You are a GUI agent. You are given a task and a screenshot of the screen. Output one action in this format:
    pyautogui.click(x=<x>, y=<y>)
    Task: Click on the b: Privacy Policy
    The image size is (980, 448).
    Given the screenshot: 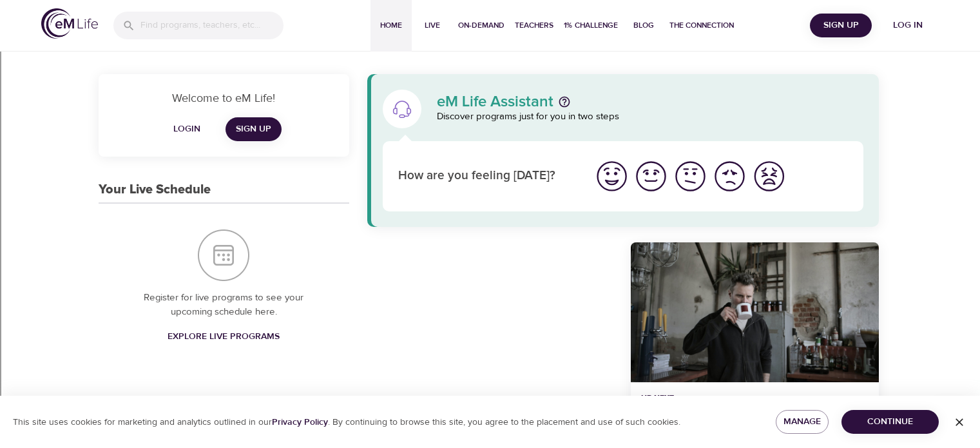 What is the action you would take?
    pyautogui.click(x=300, y=422)
    